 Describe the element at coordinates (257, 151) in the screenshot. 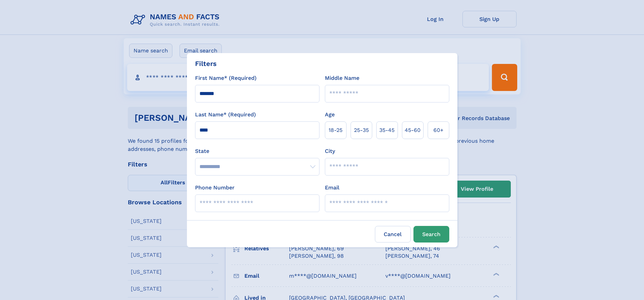

I see `label: State` at that location.